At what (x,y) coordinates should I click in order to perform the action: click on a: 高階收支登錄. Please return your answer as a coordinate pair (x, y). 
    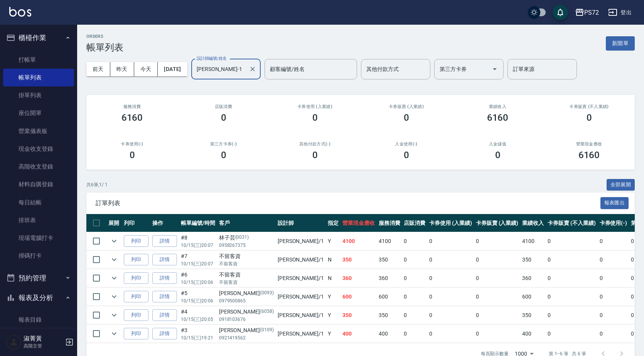
    Looking at the image, I should click on (38, 167).